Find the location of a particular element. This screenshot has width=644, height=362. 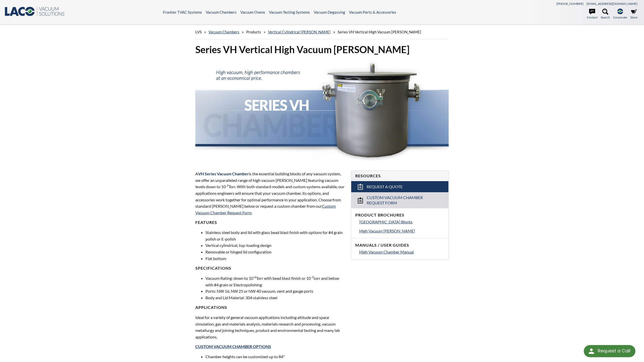

span: Request a Quote is located at coordinates (385, 187).